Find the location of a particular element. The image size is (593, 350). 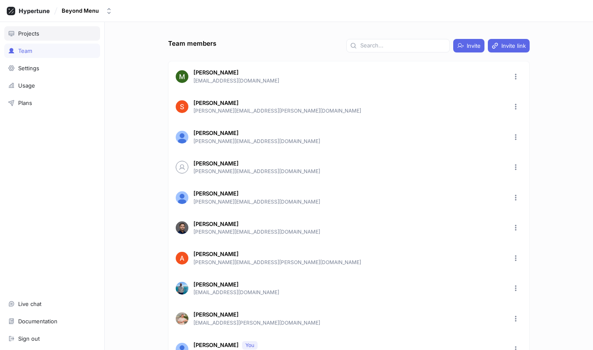

a: Team is located at coordinates (52, 51).